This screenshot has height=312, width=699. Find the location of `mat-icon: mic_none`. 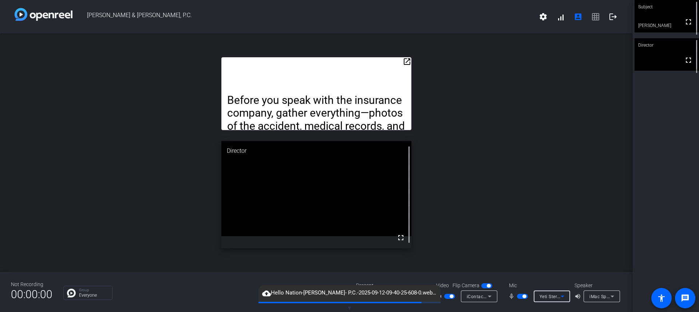

mat-icon: mic_none is located at coordinates (512, 296).